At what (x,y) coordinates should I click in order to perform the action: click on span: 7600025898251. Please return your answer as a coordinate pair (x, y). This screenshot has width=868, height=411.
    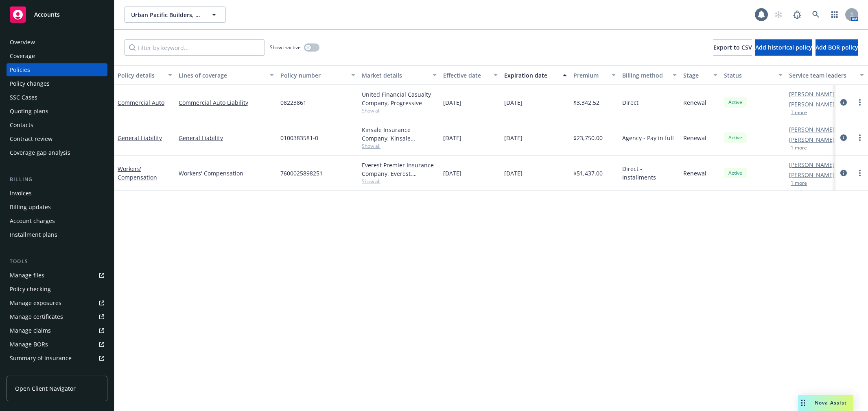
    Looking at the image, I should click on (302, 173).